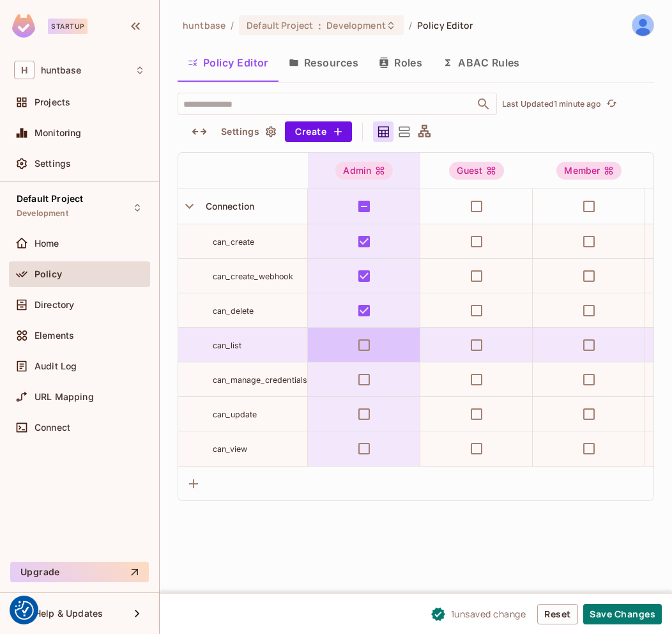 This screenshot has height=634, width=672. What do you see at coordinates (552, 104) in the screenshot?
I see `p: Last Updated 1 minute ago` at bounding box center [552, 104].